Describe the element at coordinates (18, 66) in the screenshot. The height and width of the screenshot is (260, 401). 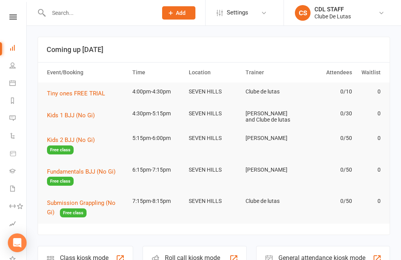
I see `a: People` at that location.